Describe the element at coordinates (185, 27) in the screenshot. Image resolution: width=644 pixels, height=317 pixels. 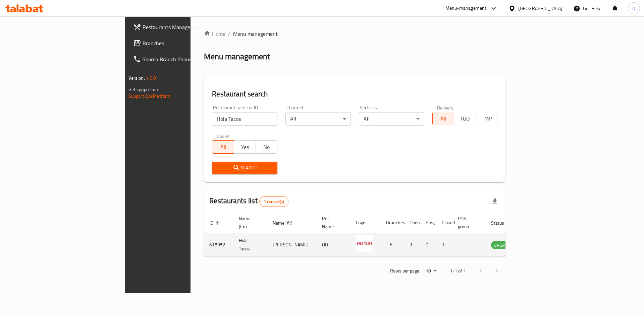
I see `span: Restaurants Management` at that location.